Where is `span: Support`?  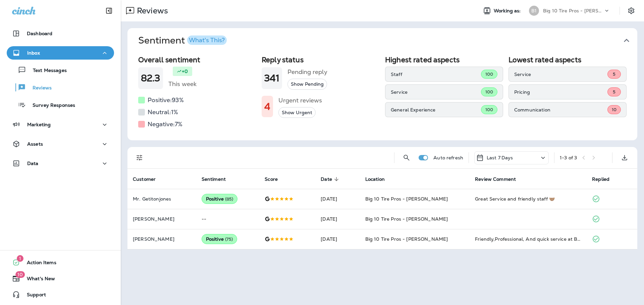 span: Support is located at coordinates (33, 297).